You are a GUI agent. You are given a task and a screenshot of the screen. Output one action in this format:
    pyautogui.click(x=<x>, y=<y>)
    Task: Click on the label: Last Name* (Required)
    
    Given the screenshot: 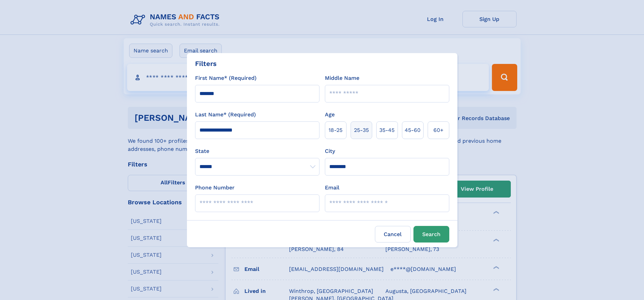 What is the action you would take?
    pyautogui.click(x=226, y=115)
    